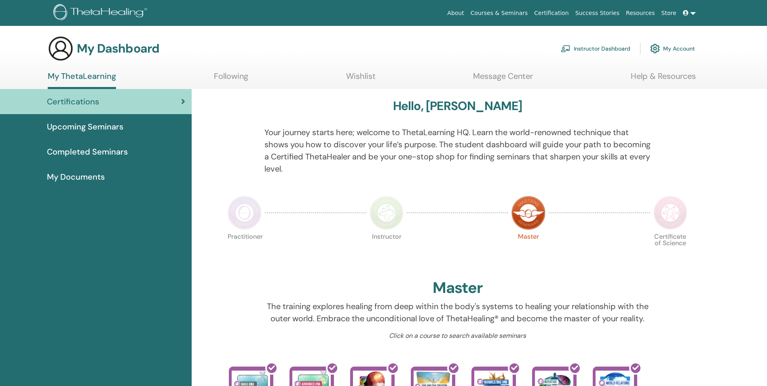 Image resolution: width=767 pixels, height=386 pixels. What do you see at coordinates (551, 13) in the screenshot?
I see `a: Certification` at bounding box center [551, 13].